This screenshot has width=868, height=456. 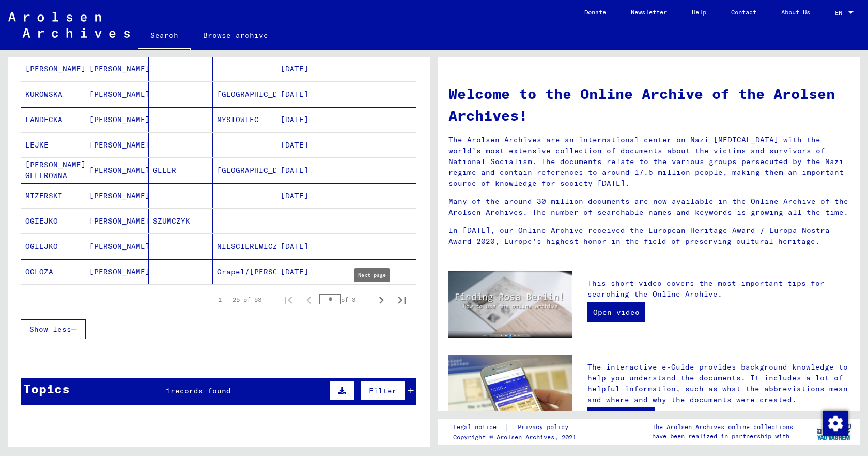 What do you see at coordinates (722, 427) in the screenshot?
I see `p: The Arolsen Archives online collections` at bounding box center [722, 427].